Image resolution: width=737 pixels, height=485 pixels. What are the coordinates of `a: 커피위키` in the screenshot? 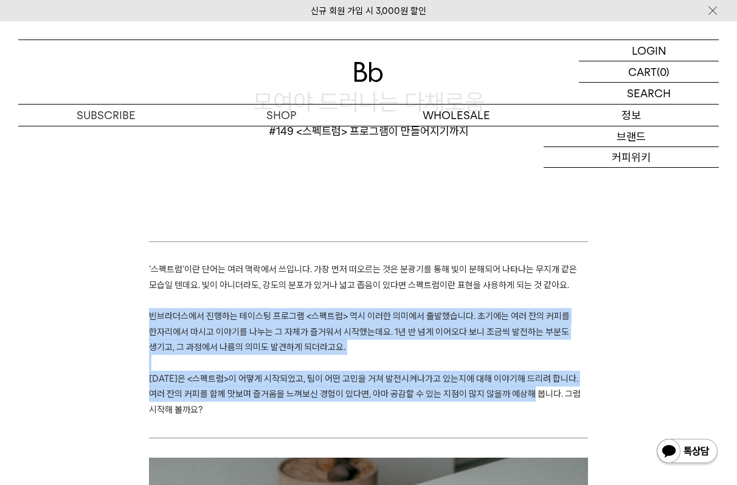 It's located at (631, 157).